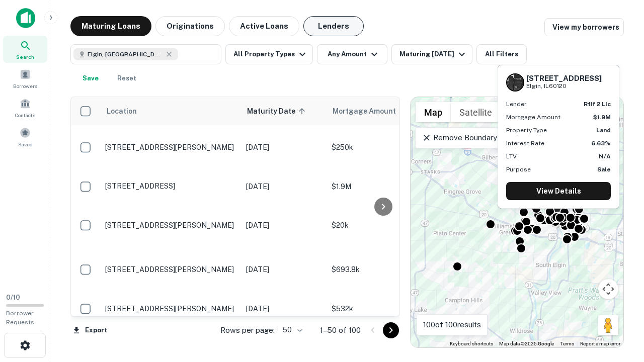 This screenshot has width=644, height=362. I want to click on button: Map camera controls, so click(609, 289).